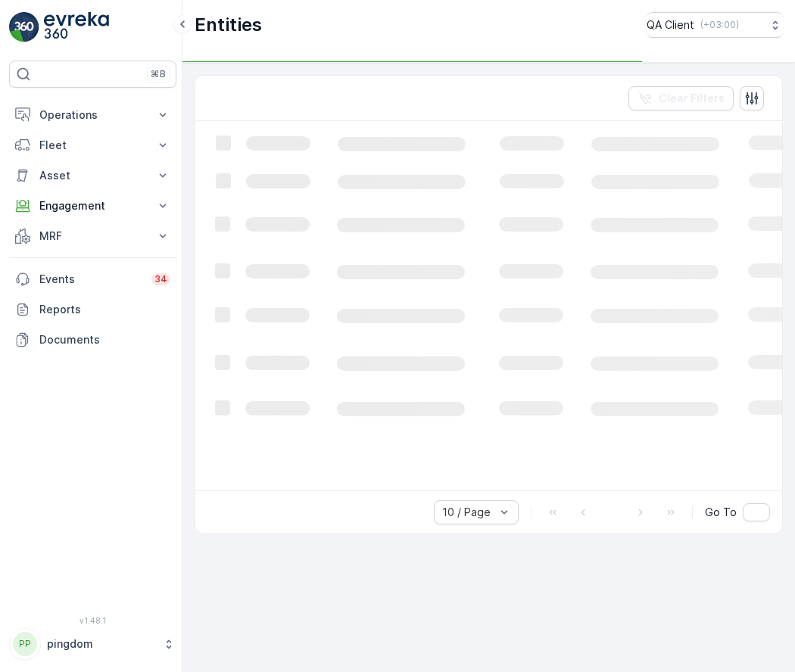 Image resolution: width=795 pixels, height=672 pixels. What do you see at coordinates (24, 27) in the screenshot?
I see `img: logo` at bounding box center [24, 27].